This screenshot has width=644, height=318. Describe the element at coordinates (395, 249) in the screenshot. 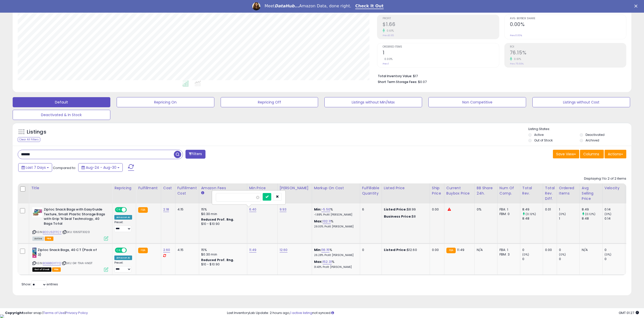

I see `b: Listed Price:` at that location.